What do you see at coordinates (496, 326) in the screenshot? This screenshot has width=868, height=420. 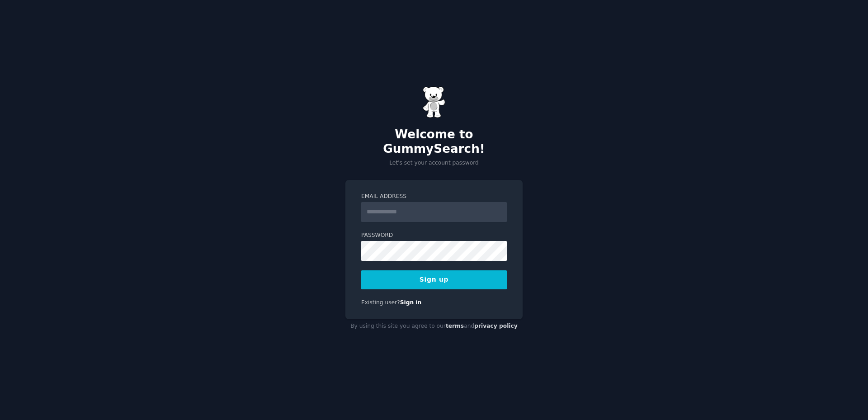 I see `a: privacy policy` at bounding box center [496, 326].